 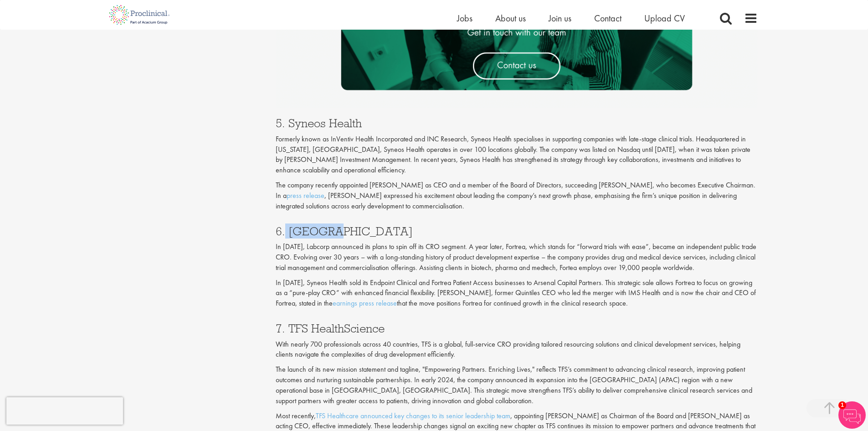 I want to click on h3: 7. TFS HealthScience, so click(x=516, y=328).